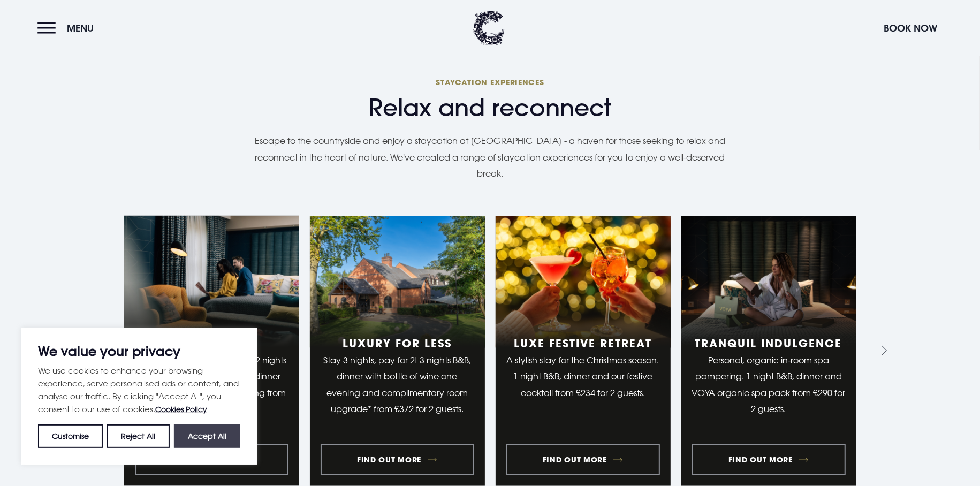 This screenshot has height=486, width=980. I want to click on button: Reject All, so click(138, 436).